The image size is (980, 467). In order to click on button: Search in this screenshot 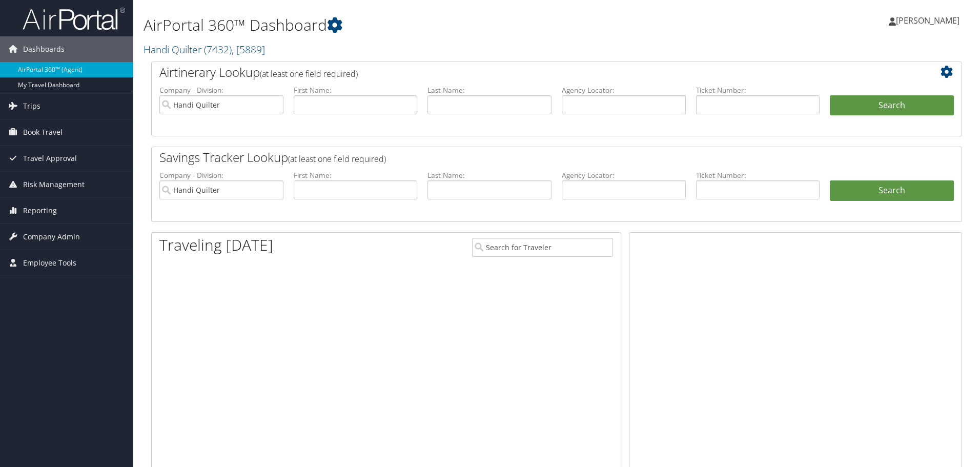, I will do `click(892, 105)`.